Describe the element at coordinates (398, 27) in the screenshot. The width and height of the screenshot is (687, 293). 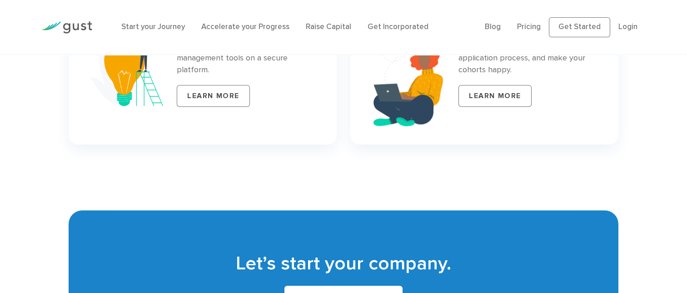
I see `a: Get Incorporated` at that location.